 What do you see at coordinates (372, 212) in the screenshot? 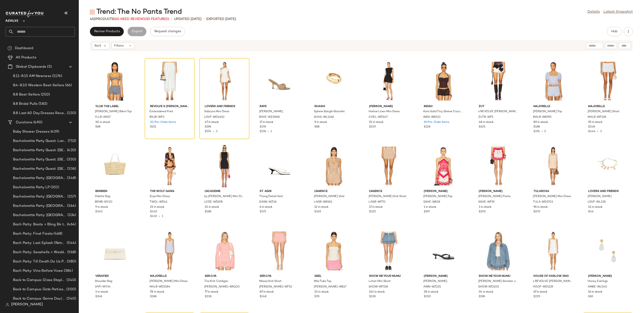
I see `span: $325` at bounding box center [372, 212].